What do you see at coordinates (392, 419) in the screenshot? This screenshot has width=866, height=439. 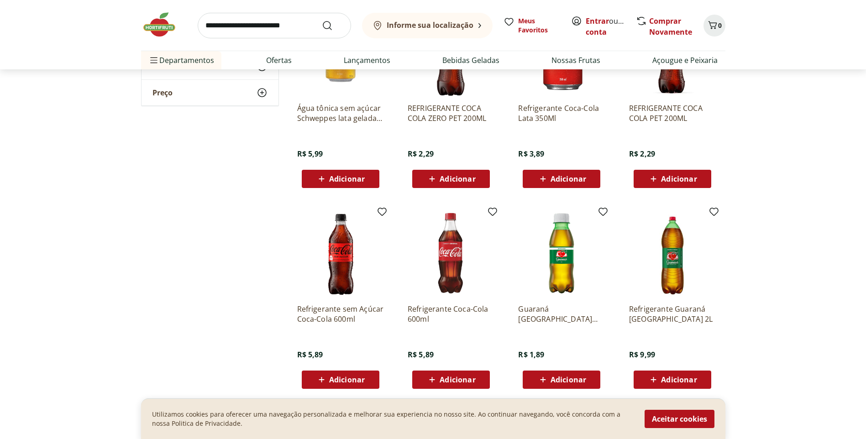 I see `p: Utilizamos cookies para oferecer uma navegação personalizada e melhorar sua experiencia no nosso ...` at bounding box center [392, 419].